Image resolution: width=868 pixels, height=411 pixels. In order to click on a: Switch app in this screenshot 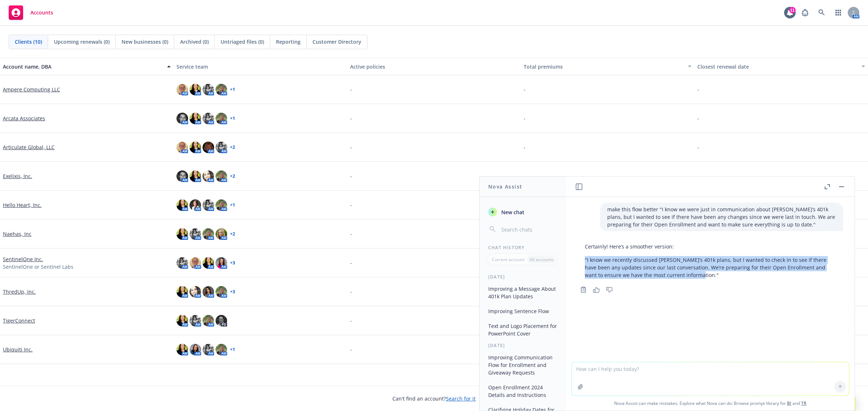, I will do `click(838, 13)`.